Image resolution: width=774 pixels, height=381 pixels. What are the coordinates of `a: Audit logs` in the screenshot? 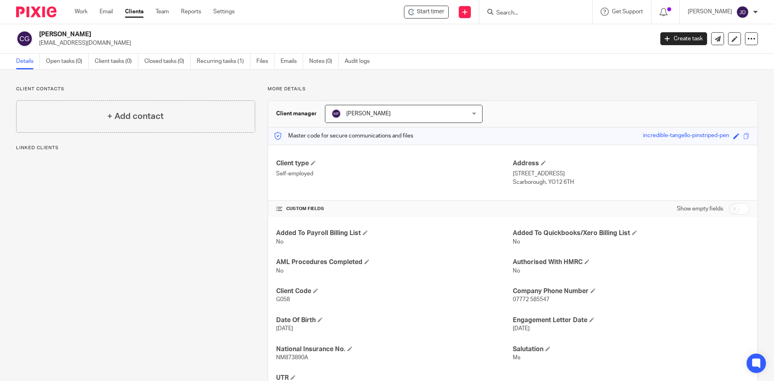 It's located at (360, 61).